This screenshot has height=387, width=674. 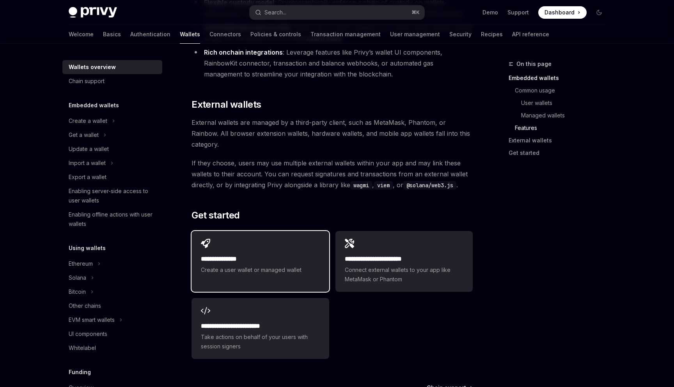 I want to click on a: Welcome, so click(x=81, y=34).